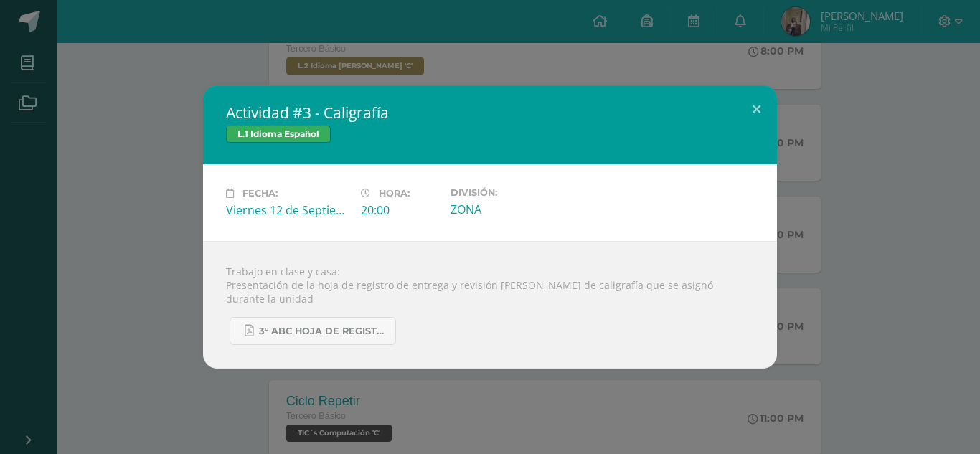  I want to click on span: L.1 Idioma Español, so click(278, 134).